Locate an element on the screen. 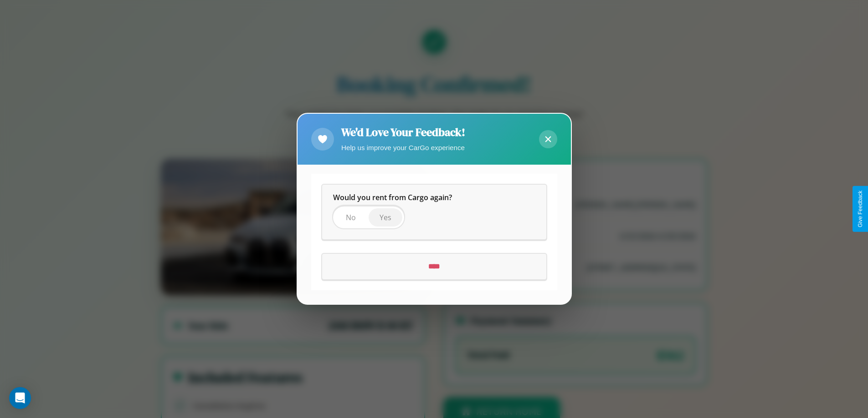  span: No is located at coordinates (351, 218).